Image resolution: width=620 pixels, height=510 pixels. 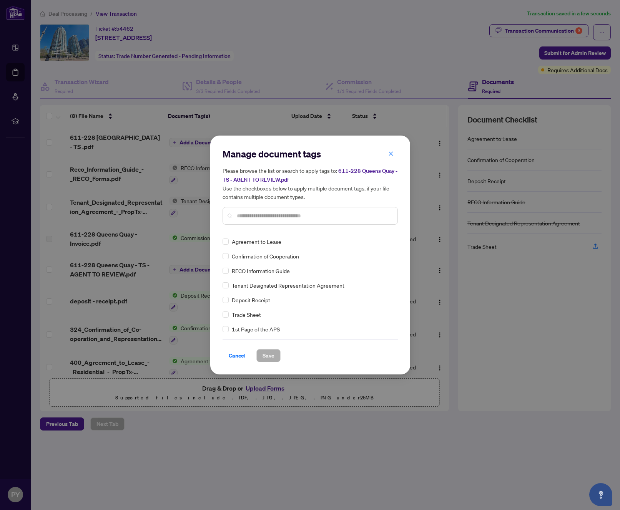 What do you see at coordinates (288, 286) in the screenshot?
I see `span: Tenant Designated Representation Agreement` at bounding box center [288, 286].